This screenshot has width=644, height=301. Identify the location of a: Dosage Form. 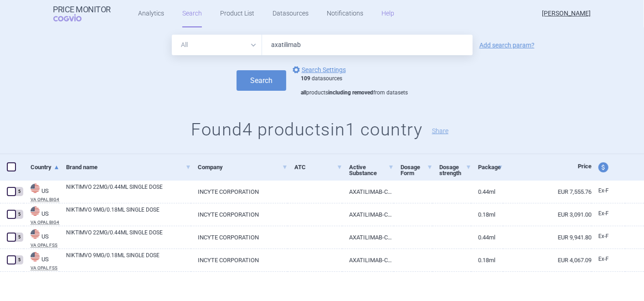
(417, 170).